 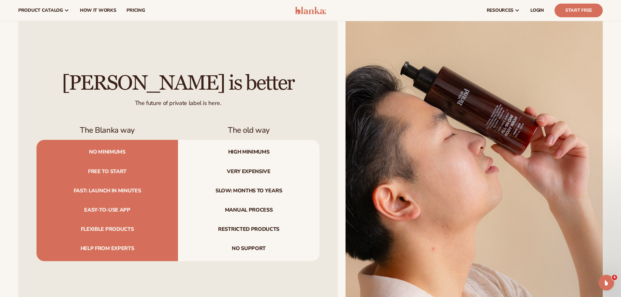 What do you see at coordinates (107, 130) in the screenshot?
I see `h3: The Blanka way` at bounding box center [107, 130].